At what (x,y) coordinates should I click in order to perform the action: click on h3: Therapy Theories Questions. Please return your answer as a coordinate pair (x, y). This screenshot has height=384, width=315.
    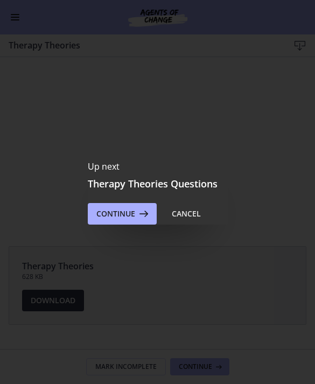
    Looking at the image, I should click on (158, 183).